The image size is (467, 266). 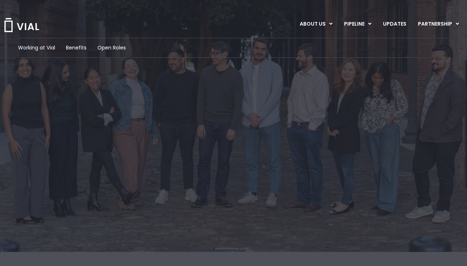 I want to click on span: Open Roles, so click(x=111, y=48).